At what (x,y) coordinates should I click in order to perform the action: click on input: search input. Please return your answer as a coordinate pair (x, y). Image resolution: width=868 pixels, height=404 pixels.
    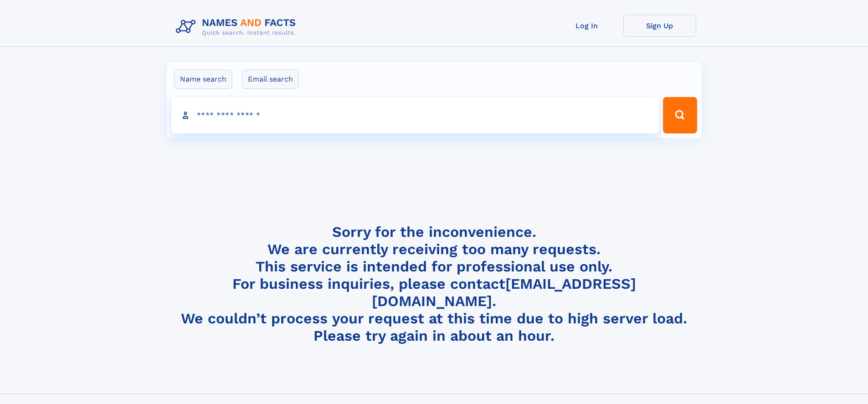
    Looking at the image, I should click on (415, 115).